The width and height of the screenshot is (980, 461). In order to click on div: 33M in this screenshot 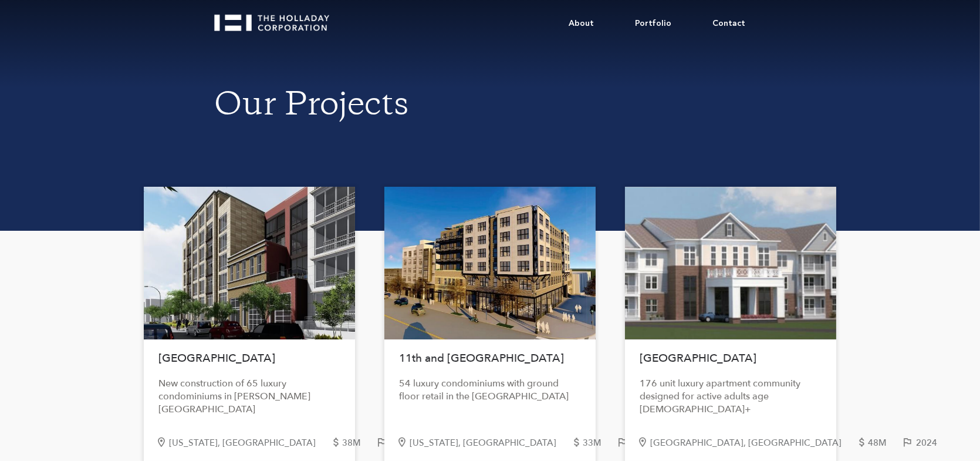, I will do `click(600, 443)`.